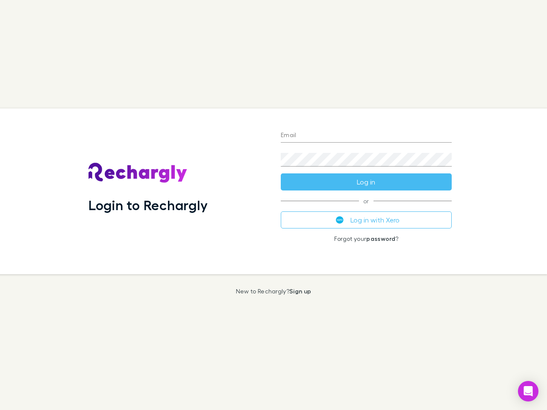 This screenshot has width=547, height=410. Describe the element at coordinates (366, 182) in the screenshot. I see `button: Log in` at that location.